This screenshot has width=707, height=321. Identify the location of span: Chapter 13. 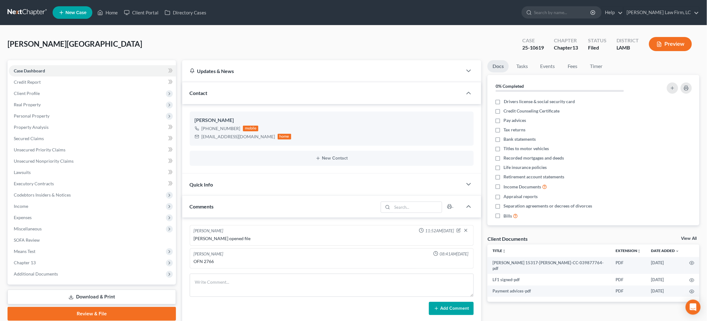
(25, 262).